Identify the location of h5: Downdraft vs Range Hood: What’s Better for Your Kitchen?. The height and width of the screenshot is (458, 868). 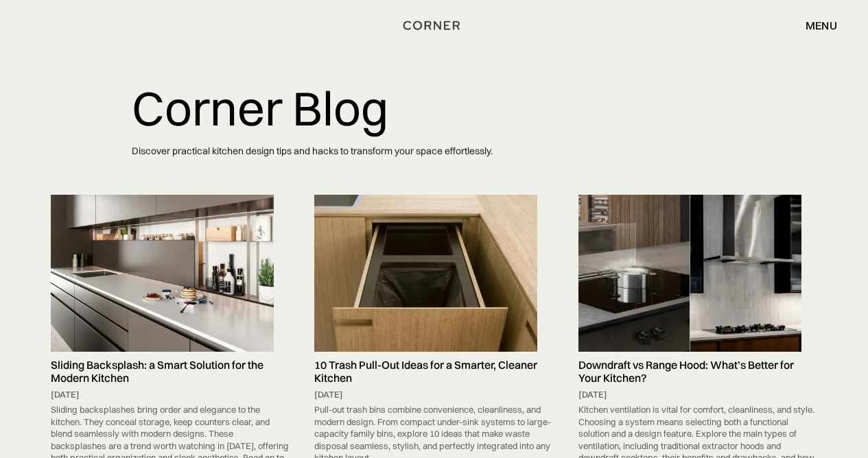
(698, 372).